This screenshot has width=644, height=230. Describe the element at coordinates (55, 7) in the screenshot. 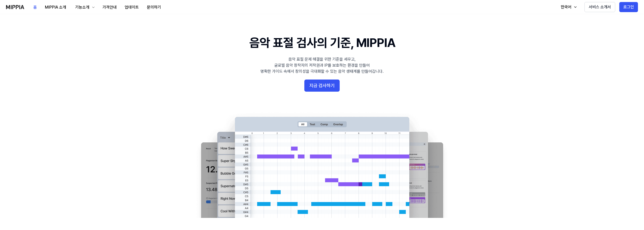

I see `a: MIPPIA 소개` at that location.